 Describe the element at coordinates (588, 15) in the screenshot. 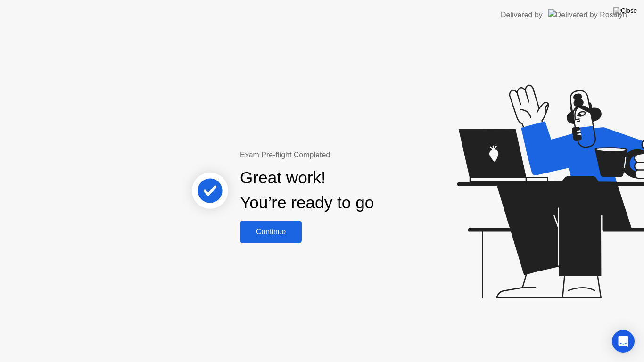

I see `img: Delivered by Rosalyn` at that location.